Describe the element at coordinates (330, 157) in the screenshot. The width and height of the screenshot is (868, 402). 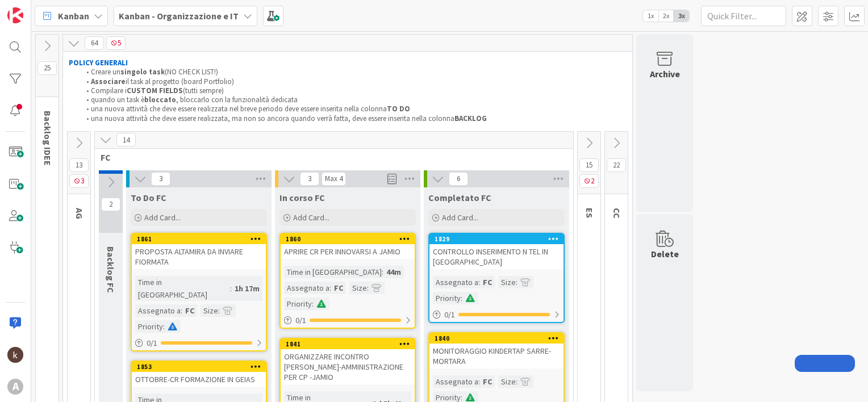
I see `span: FC` at that location.